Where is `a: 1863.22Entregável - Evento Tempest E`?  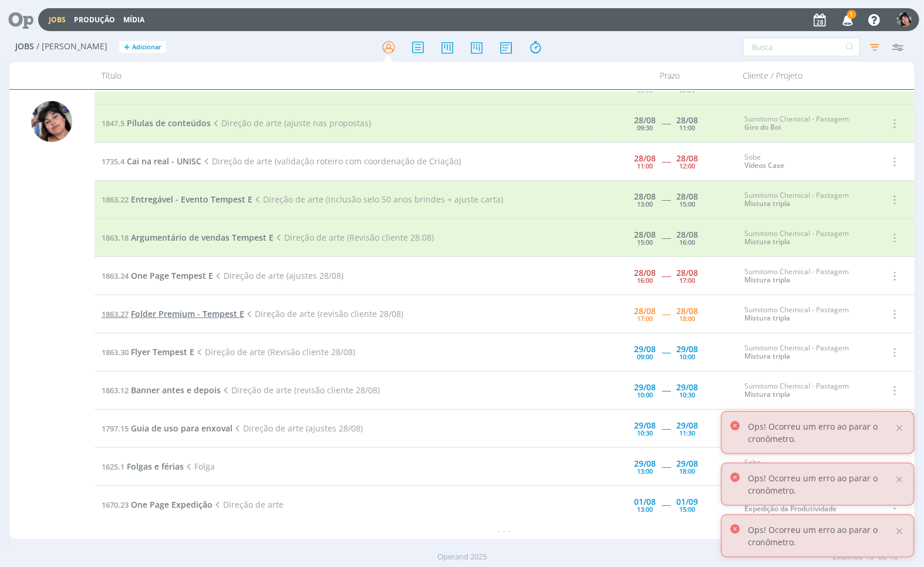
a: 1863.22Entregável - Evento Tempest E is located at coordinates (177, 199).